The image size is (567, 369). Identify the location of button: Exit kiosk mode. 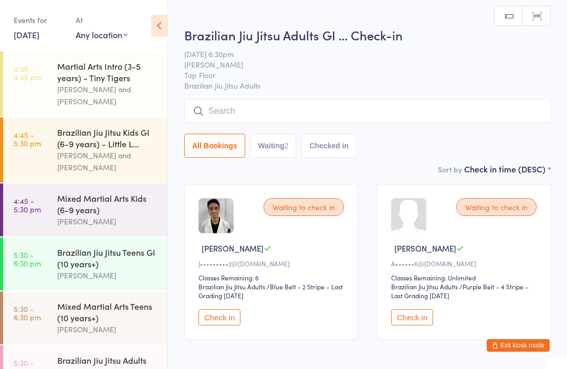
(518, 346).